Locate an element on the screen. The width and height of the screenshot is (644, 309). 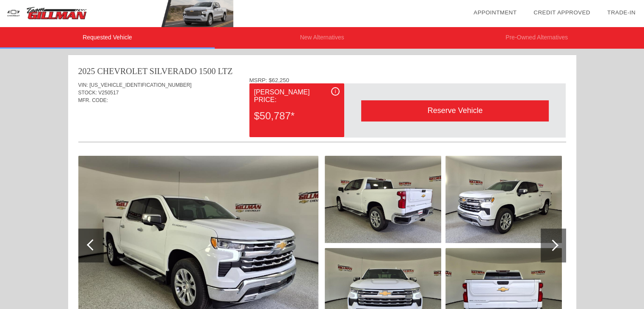
div: $50,787* is located at coordinates (297, 116).